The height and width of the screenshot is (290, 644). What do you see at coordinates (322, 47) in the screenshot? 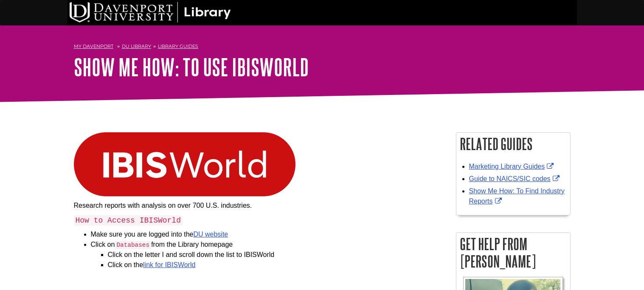
I see `nav: breadcrumb` at bounding box center [322, 47].